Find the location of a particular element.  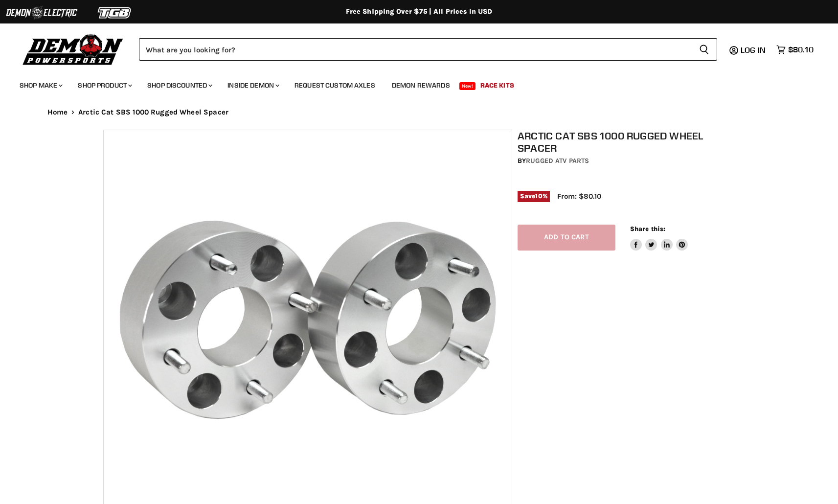

span: Save % is located at coordinates (534, 196).